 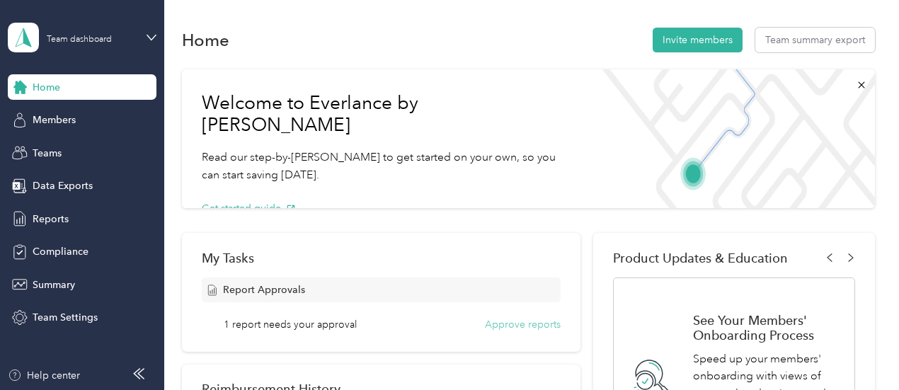 I want to click on h1: Home, so click(x=205, y=40).